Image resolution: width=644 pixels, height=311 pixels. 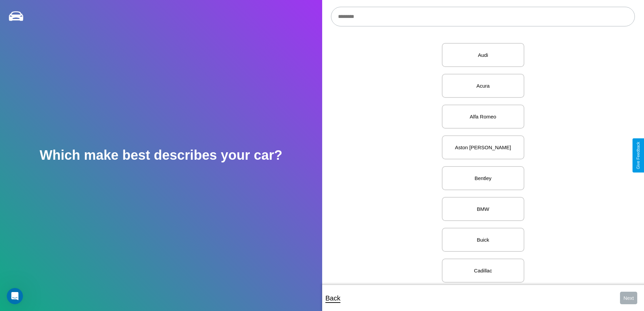 I want to click on p: Bentley, so click(x=483, y=178).